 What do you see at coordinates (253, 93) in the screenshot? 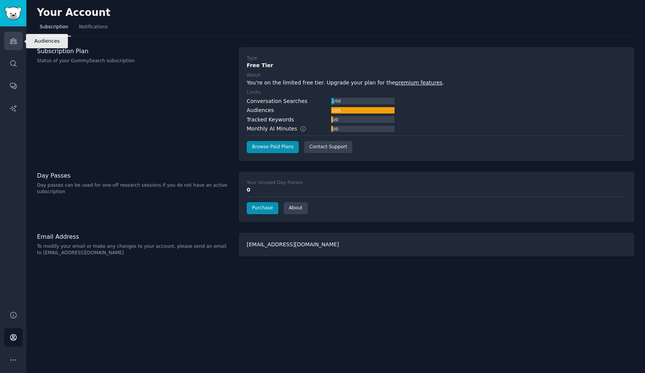
I see `div: Limits` at bounding box center [253, 93].